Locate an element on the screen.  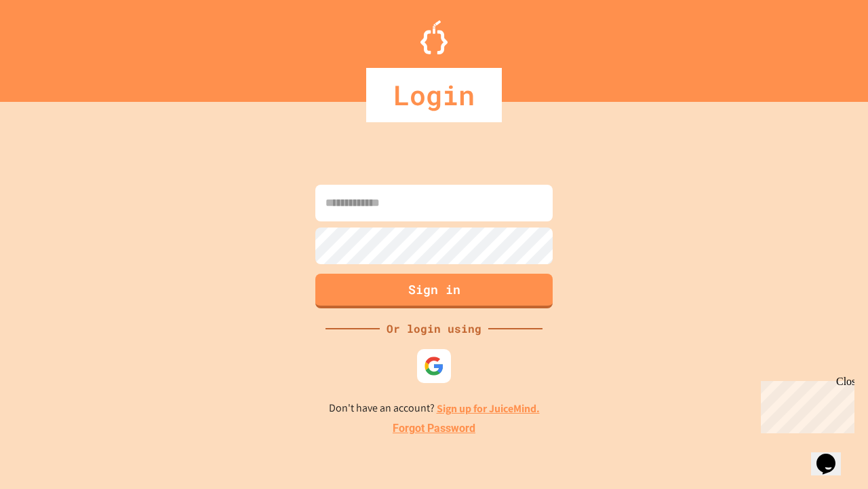
a: Sign up for JuiceMind. is located at coordinates (489, 408).